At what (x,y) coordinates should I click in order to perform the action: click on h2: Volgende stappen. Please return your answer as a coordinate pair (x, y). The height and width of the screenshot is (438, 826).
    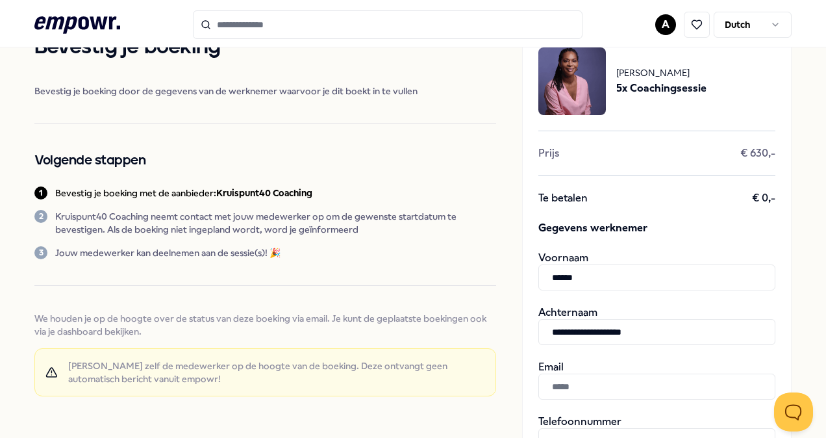
    Looking at the image, I should click on (265, 160).